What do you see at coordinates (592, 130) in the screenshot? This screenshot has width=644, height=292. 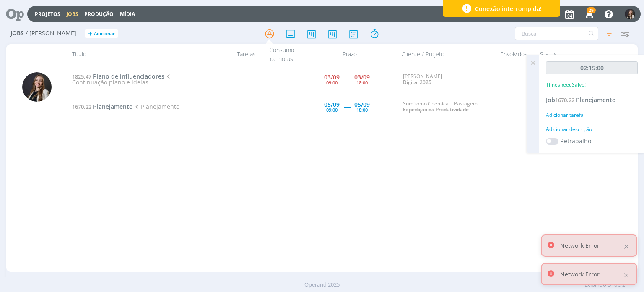 I see `div: Adicionar descrição` at bounding box center [592, 130].